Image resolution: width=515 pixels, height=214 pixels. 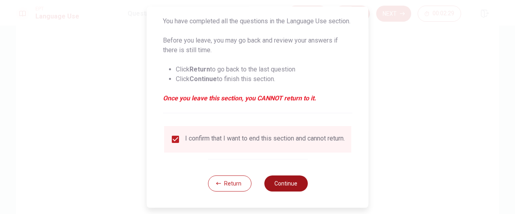 I want to click on button: Return, so click(x=229, y=184).